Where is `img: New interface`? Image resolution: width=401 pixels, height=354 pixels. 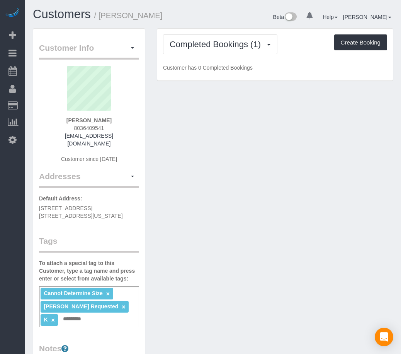 img: New interface is located at coordinates (290, 17).